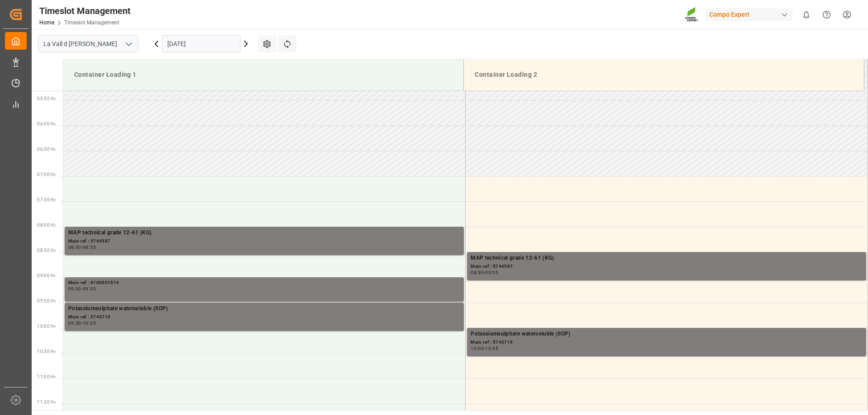 Image resolution: width=868 pixels, height=415 pixels. Describe the element at coordinates (806, 14) in the screenshot. I see `button: show 0 new notifications` at that location.